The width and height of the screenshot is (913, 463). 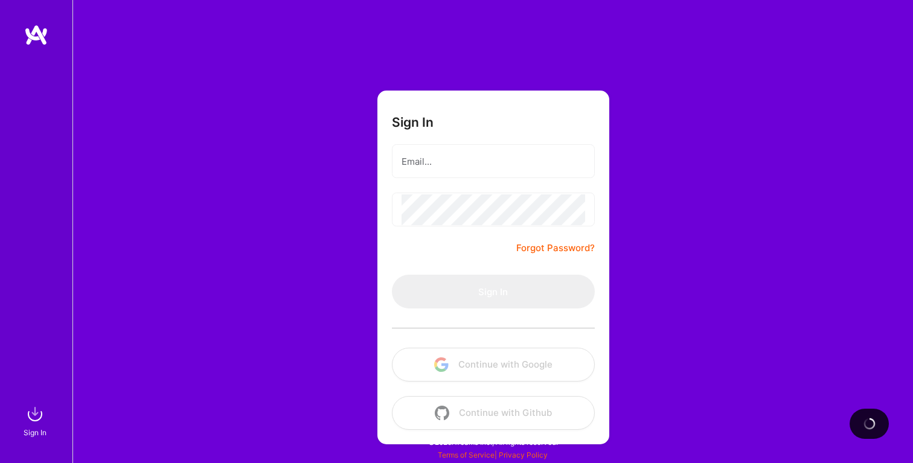 What do you see at coordinates (493, 442) in the screenshot?
I see `div: © 2025 ATeams Inc., All rights reserved.` at bounding box center [493, 442].